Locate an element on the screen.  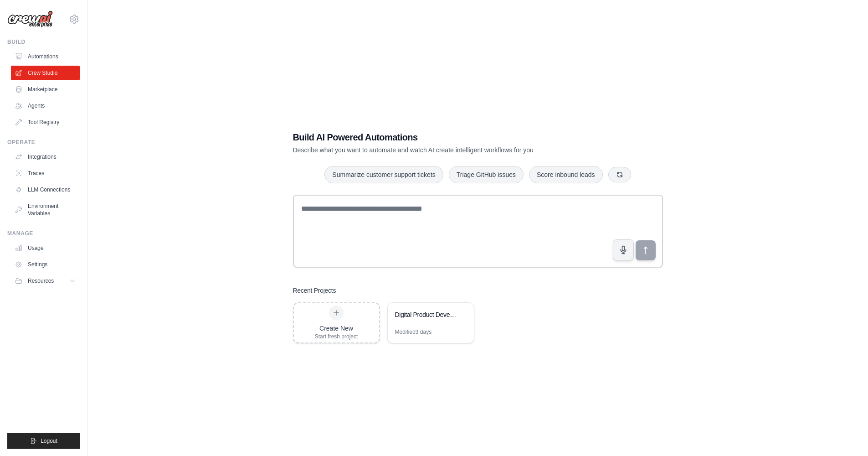
a: Automations is located at coordinates (45, 56).